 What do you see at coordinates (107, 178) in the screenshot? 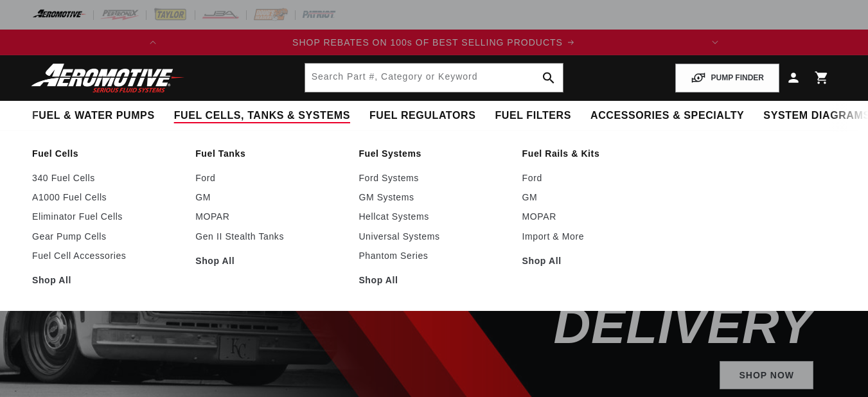
I see `a: 340 Fuel Cells` at bounding box center [107, 178].